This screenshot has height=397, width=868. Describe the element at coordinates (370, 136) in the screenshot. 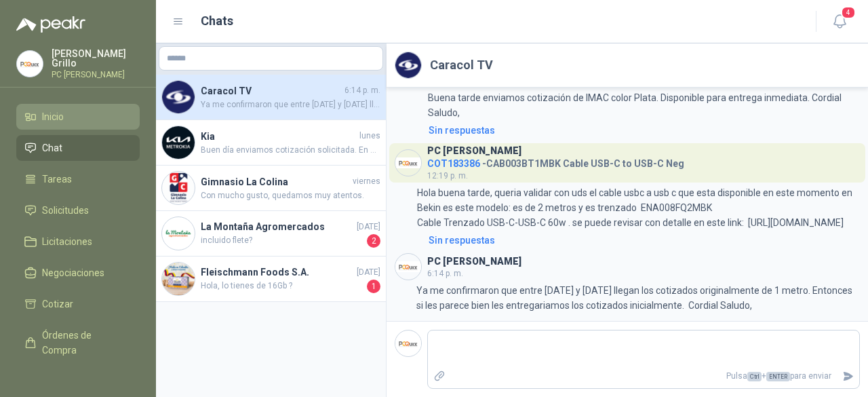

I see `span: lunes` at that location.